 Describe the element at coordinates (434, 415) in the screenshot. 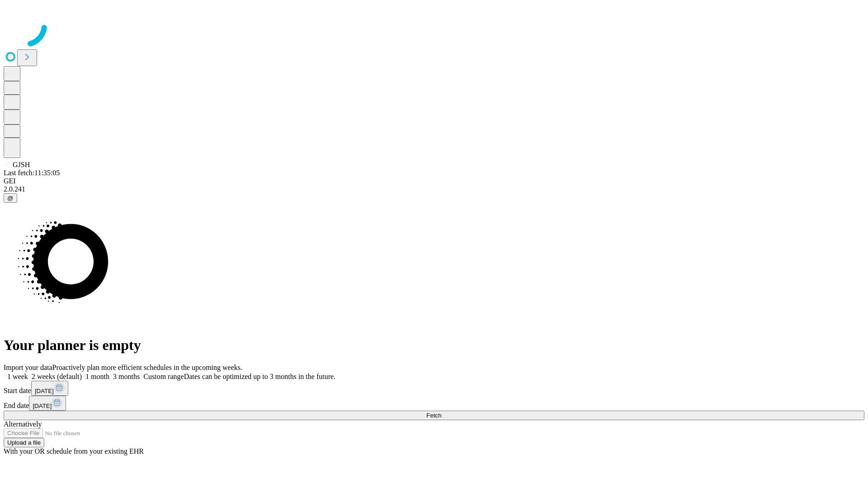

I see `button: Fetch` at that location.